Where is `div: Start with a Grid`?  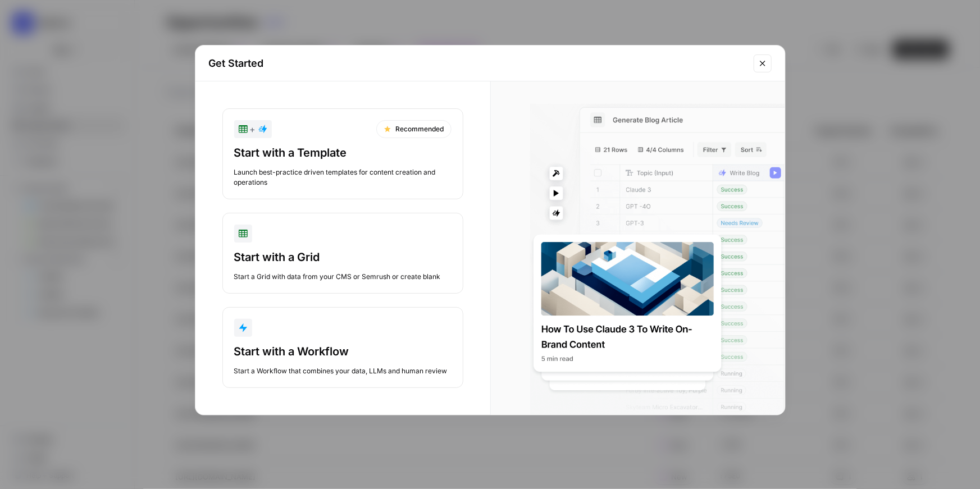
div: Start with a Grid is located at coordinates (342, 257).